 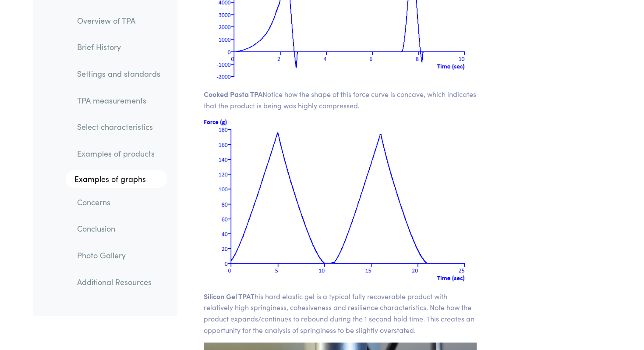 I want to click on span: Cooked Pasta TPA, so click(x=233, y=94).